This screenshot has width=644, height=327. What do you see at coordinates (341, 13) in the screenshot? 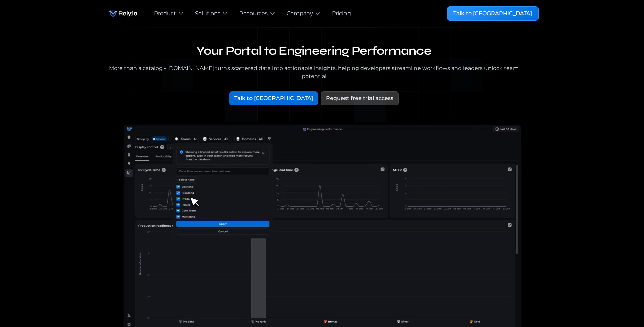
I see `div: Pricing` at bounding box center [341, 13].